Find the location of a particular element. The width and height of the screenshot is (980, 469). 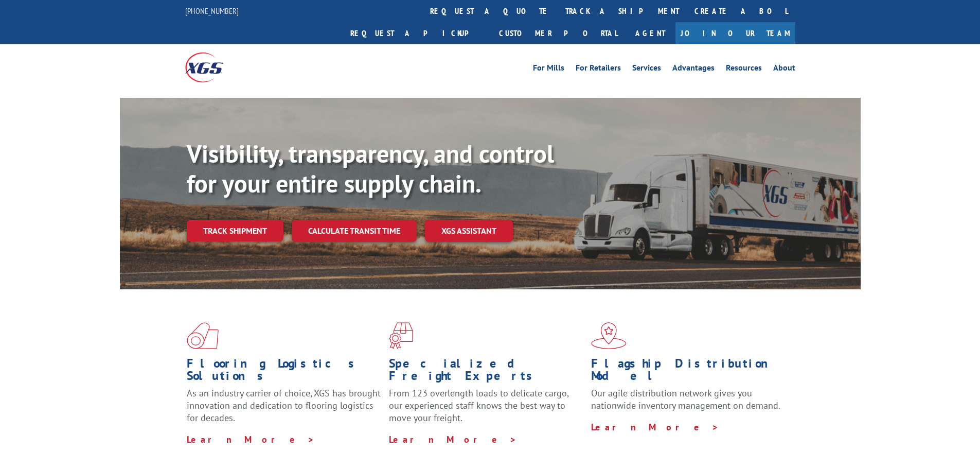

img: xgs-icon-focused-on-flooring-red is located at coordinates (400, 335).